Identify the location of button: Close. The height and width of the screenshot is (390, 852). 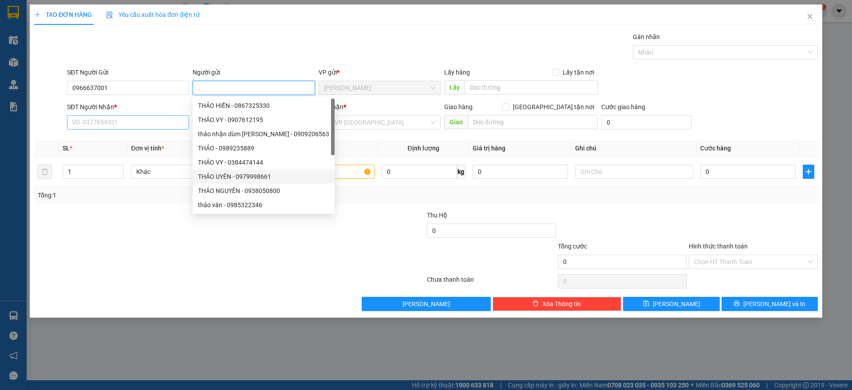
(810, 17).